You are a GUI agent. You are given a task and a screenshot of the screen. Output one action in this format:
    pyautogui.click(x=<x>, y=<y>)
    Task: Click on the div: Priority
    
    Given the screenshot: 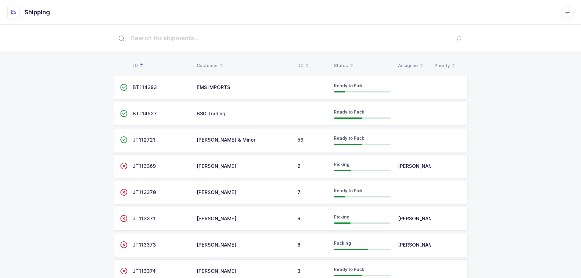 What is the action you would take?
    pyautogui.click(x=449, y=66)
    